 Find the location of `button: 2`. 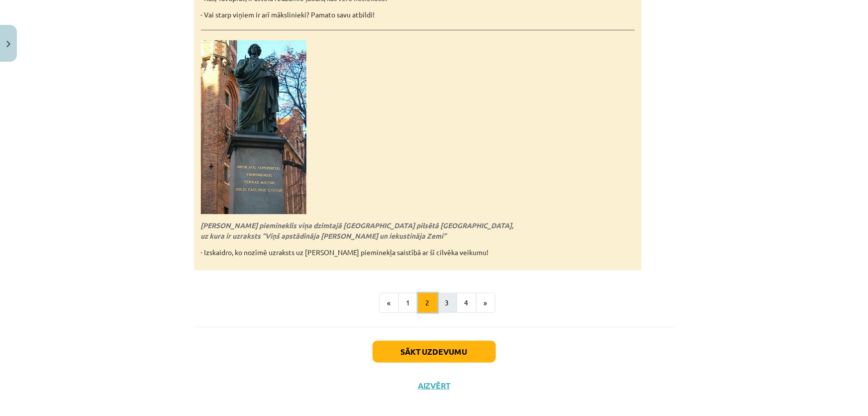

button: 2 is located at coordinates (428, 303).